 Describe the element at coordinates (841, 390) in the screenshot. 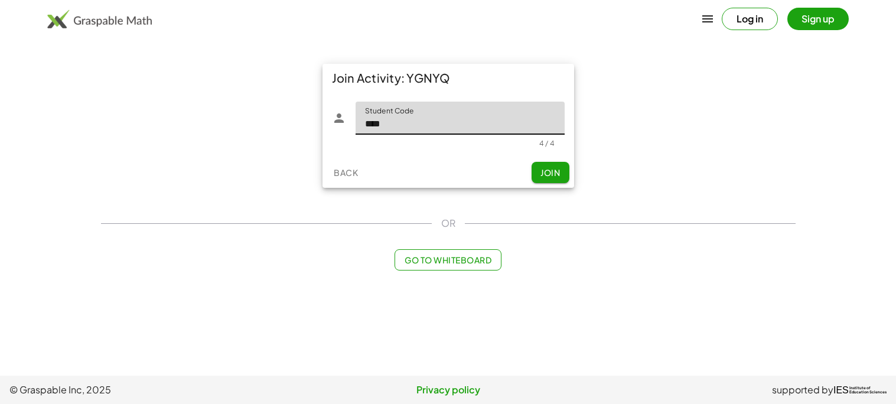

I see `span: IES` at that location.